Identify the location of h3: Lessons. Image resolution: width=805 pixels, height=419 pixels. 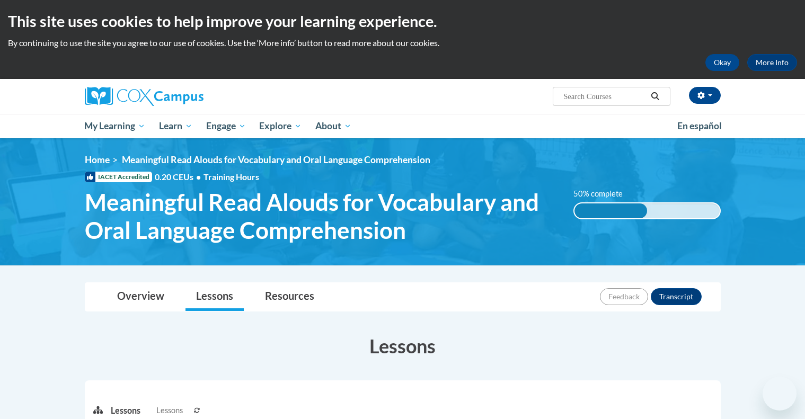
(403, 346).